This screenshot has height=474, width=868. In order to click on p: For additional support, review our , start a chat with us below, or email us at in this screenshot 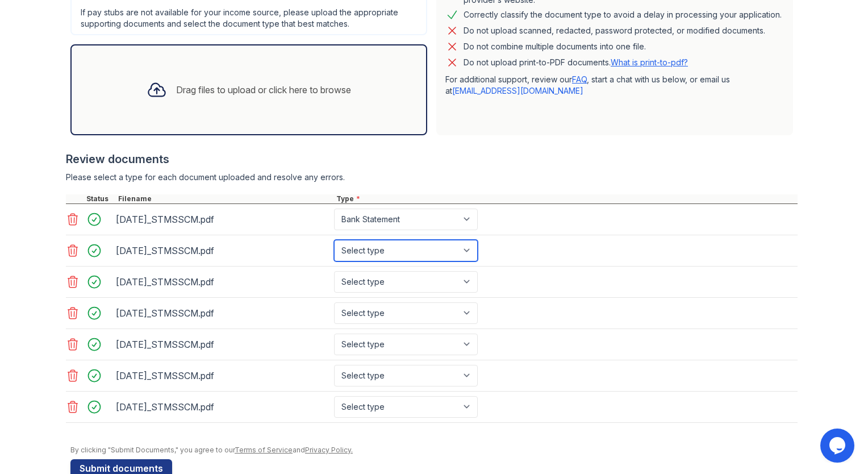, I will do `click(615, 85)`.